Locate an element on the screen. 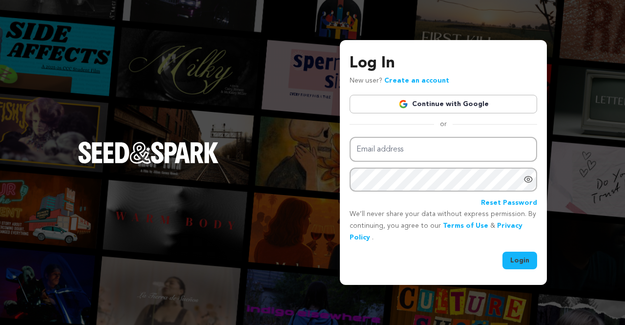 The image size is (625, 325). a: Show password as plain text. Warning: this will display your password on the screen. is located at coordinates (528, 179).